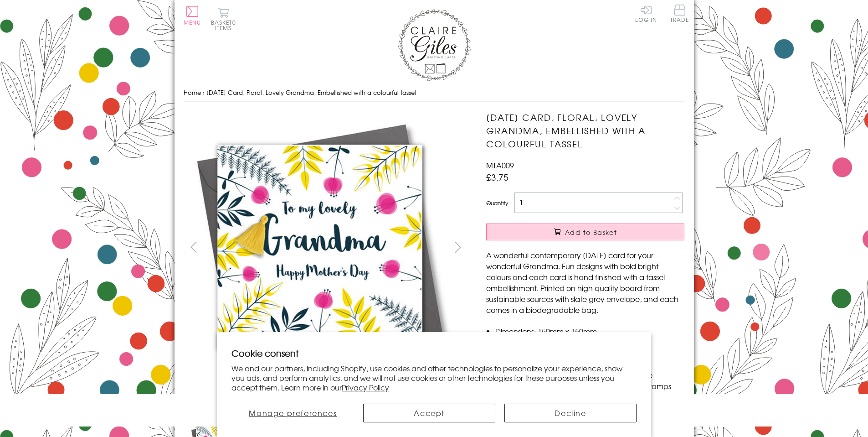 The image size is (868, 437). What do you see at coordinates (193, 92) in the screenshot?
I see `a: Home` at bounding box center [193, 92].